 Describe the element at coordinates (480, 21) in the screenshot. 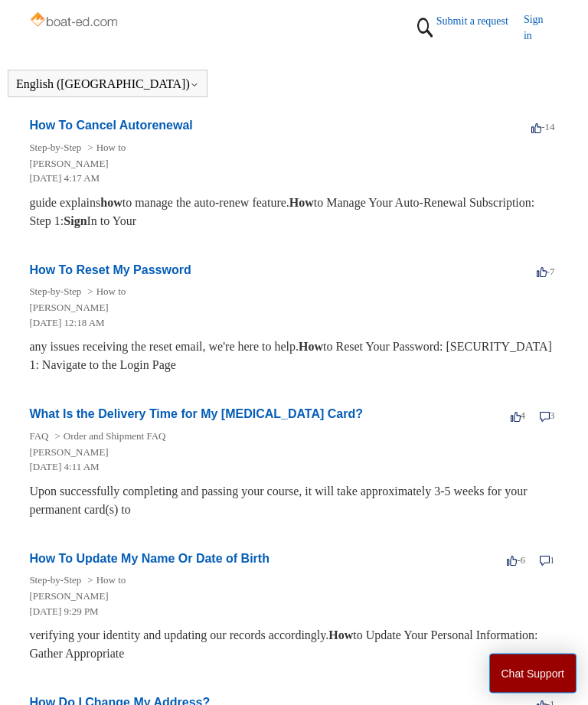

I see `a: Submit a request` at that location.